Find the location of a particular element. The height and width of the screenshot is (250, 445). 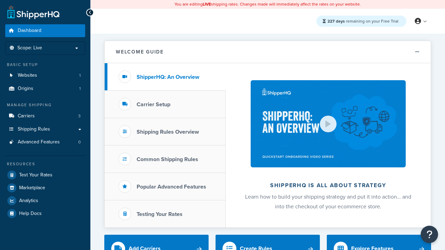

button: Welcome Guide is located at coordinates (268, 52).